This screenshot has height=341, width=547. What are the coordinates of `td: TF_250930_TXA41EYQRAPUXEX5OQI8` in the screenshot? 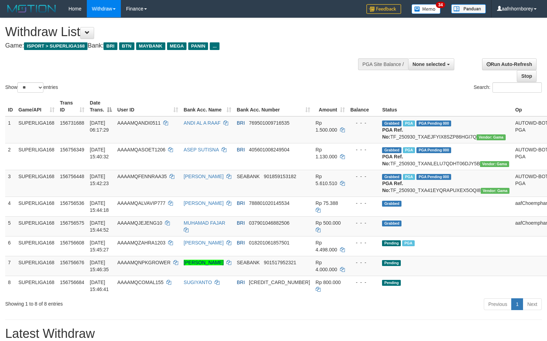 It's located at (445, 183).